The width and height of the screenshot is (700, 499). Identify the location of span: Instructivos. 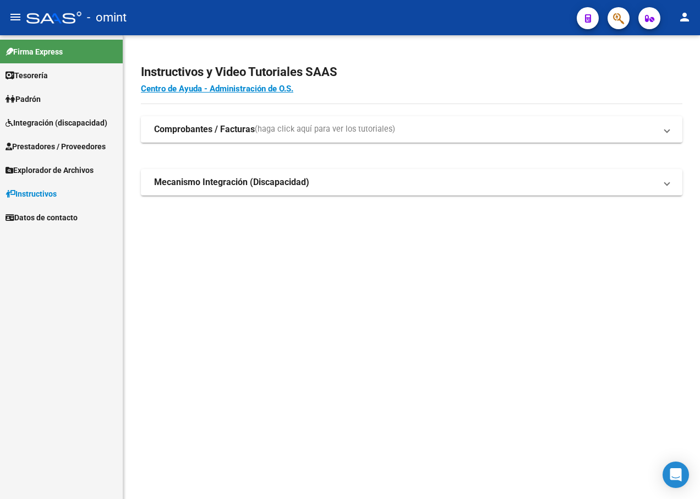
(31, 194).